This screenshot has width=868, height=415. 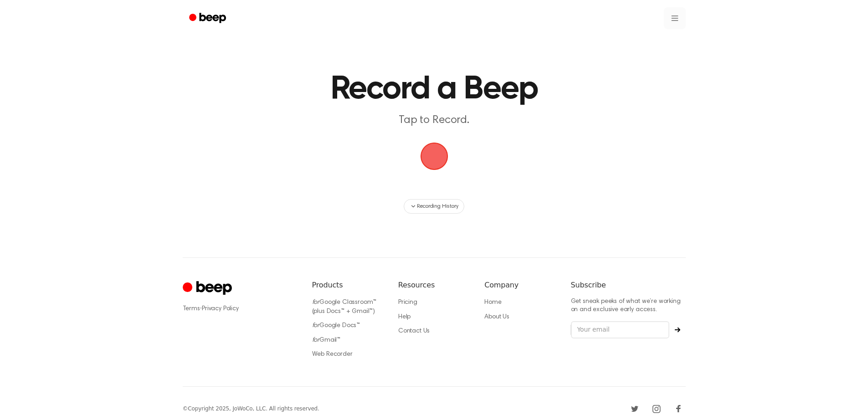 What do you see at coordinates (408, 303) in the screenshot?
I see `a: Pricing` at bounding box center [408, 303].